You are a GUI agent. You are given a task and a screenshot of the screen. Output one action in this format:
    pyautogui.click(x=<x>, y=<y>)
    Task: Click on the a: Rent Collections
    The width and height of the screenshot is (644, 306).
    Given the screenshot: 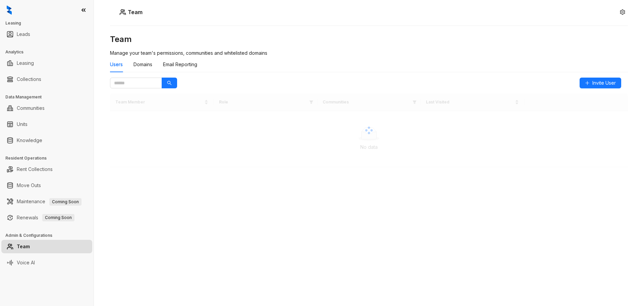 What is the action you would take?
    pyautogui.click(x=35, y=169)
    